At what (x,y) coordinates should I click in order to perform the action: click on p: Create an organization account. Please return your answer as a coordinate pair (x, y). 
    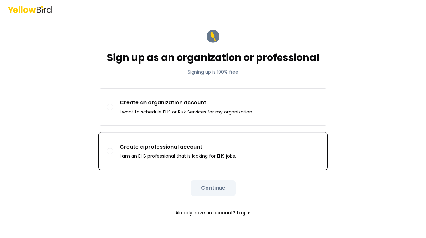
    Looking at the image, I should click on (186, 103).